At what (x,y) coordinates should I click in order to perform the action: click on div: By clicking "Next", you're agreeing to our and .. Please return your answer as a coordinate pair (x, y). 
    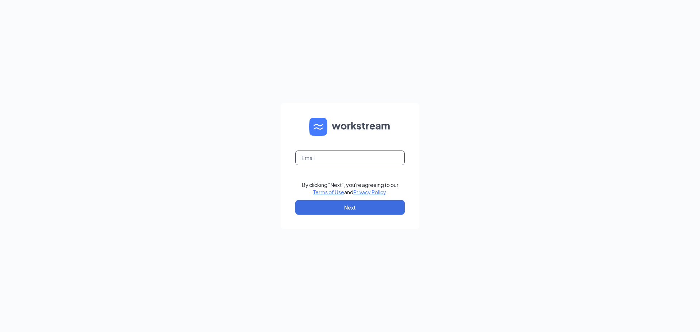
    Looking at the image, I should click on (350, 189).